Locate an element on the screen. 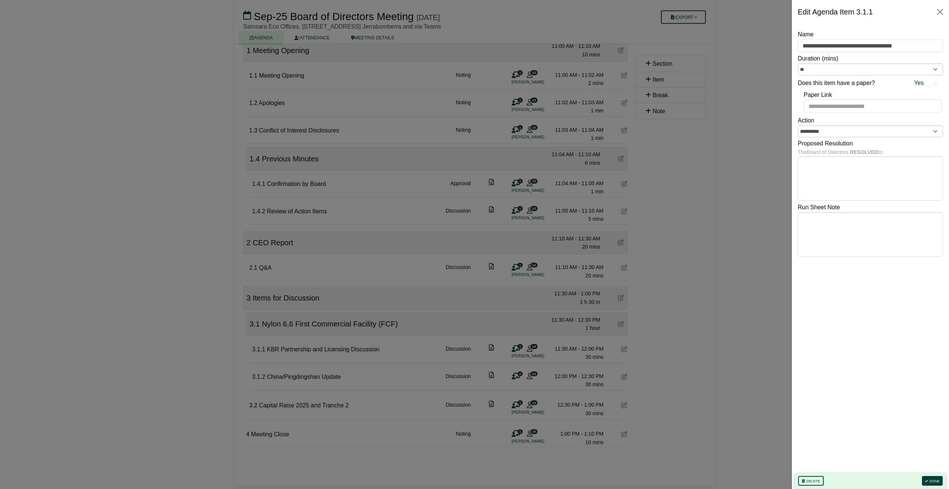 This screenshot has height=489, width=949. div: The Board of Directors to: is located at coordinates (870, 152).